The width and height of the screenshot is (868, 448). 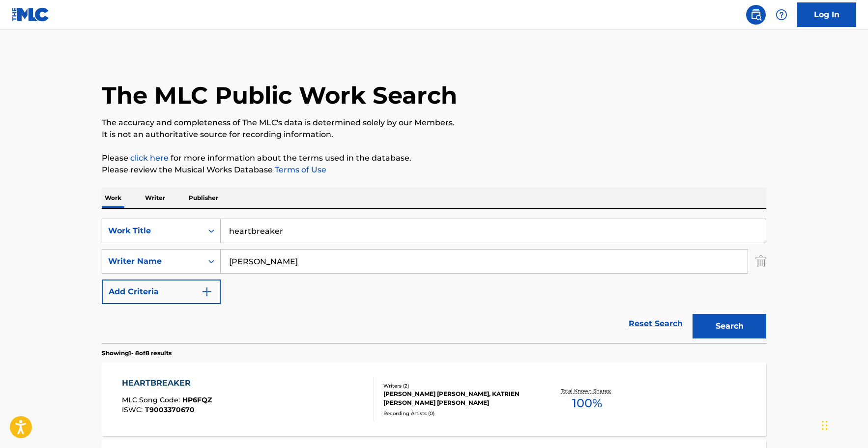 I want to click on p: Total Known Shares:, so click(x=587, y=390).